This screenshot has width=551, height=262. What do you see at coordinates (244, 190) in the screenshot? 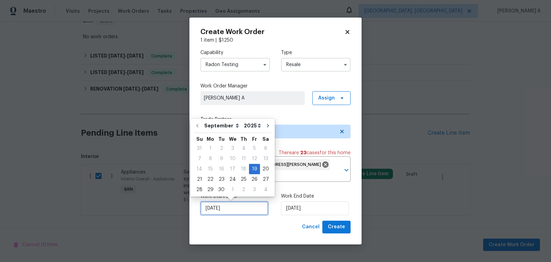
I see `div: Thu Oct 02 2025` at bounding box center [244, 190].